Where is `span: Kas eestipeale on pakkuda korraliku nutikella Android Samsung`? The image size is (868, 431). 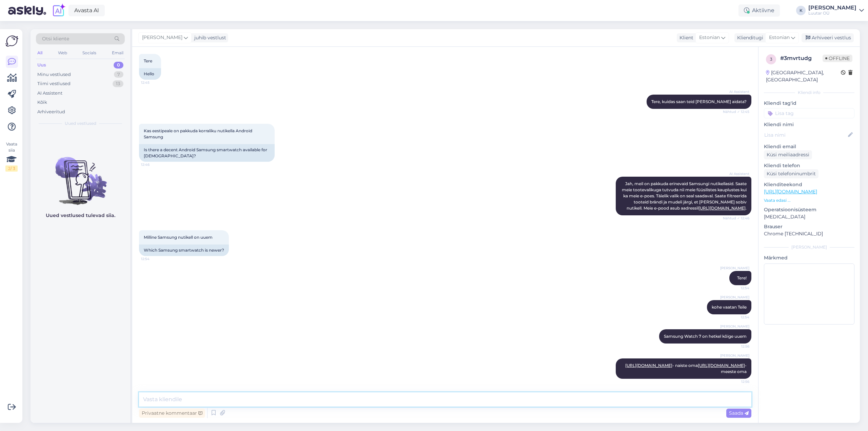
span: Kas eestipeale on pakkuda korraliku nutikella Android Samsung is located at coordinates (198, 134).